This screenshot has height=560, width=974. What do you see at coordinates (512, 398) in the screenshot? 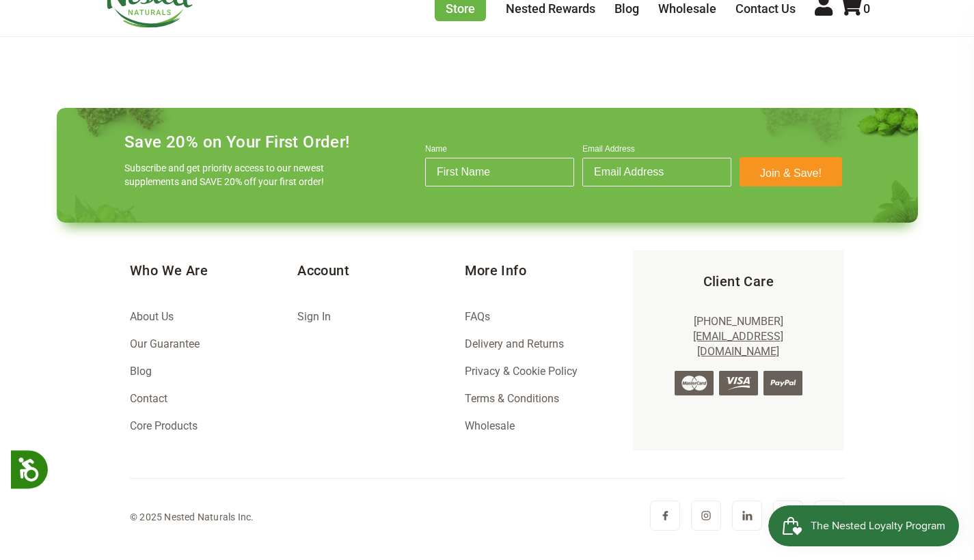
I see `a: Terms & Conditions` at bounding box center [512, 398].